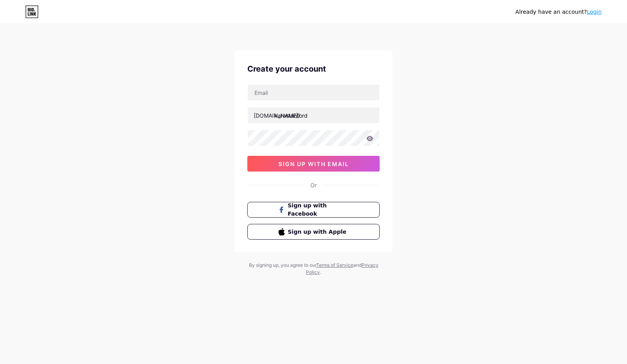 The width and height of the screenshot is (627, 364). Describe the element at coordinates (314, 232) in the screenshot. I see `button: Sign up with Apple` at that location.